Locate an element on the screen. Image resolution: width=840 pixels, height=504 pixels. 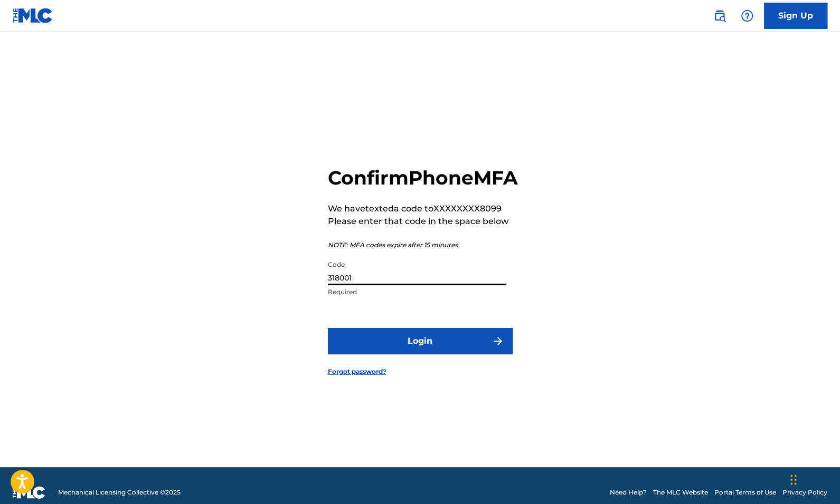
a: Sign Up is located at coordinates (796, 16).